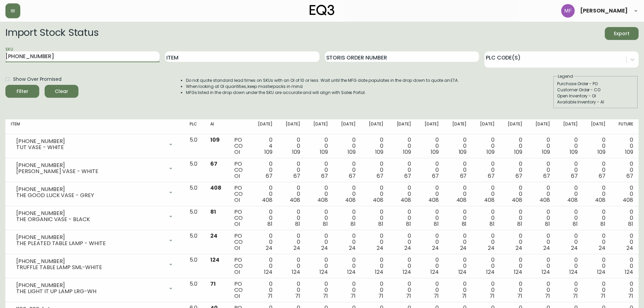 The width and height of the screenshot is (644, 308). Describe the element at coordinates (596, 96) in the screenshot. I see `div: Open Inventory - OI` at that location.